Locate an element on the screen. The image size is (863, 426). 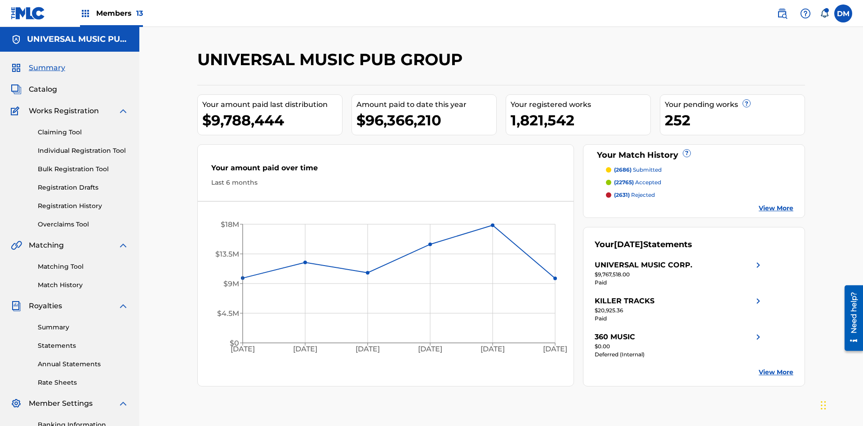
h2: UNIVERSAL MUSIC PUB GROUP is located at coordinates (332, 59).